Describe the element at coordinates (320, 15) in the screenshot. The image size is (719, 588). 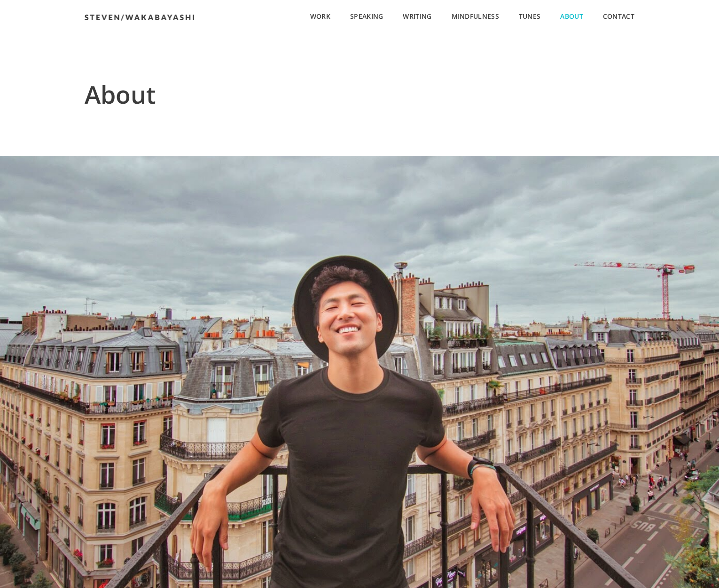
I see `a: Work` at that location.